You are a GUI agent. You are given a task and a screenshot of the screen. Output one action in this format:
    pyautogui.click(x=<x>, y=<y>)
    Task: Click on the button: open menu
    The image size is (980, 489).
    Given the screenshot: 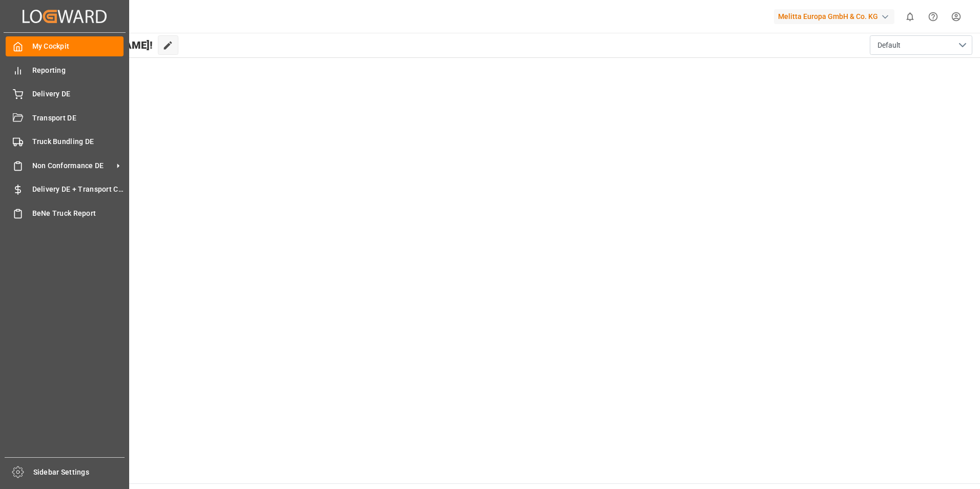 What is the action you would take?
    pyautogui.click(x=921, y=45)
    